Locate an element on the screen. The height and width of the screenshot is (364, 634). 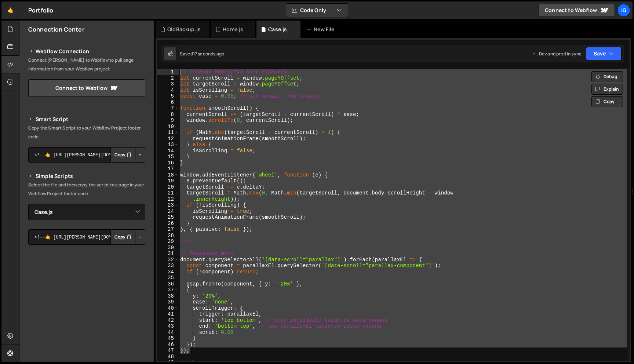
button: Debug is located at coordinates (607, 77).